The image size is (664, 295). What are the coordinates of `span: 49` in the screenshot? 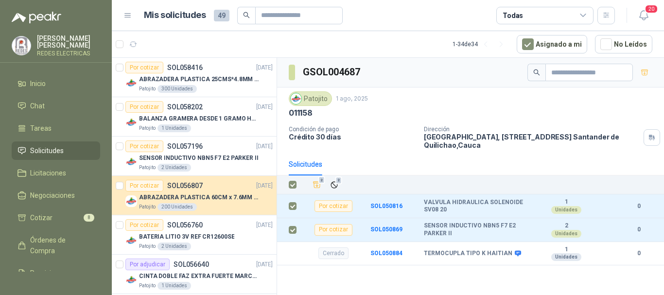 It's located at (222, 16).